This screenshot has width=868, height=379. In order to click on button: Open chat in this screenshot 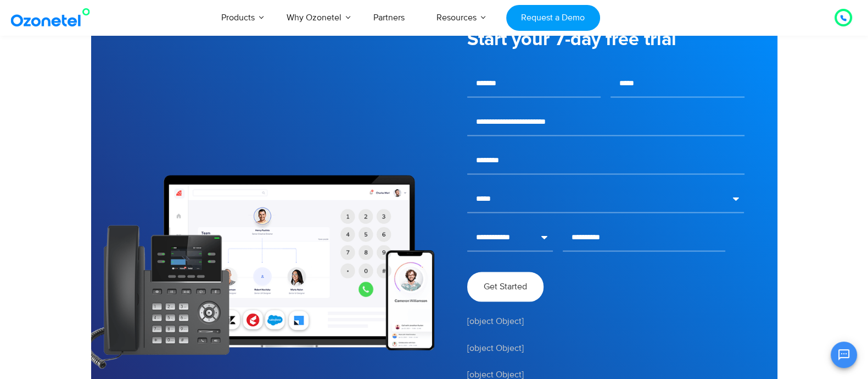, I will do `click(844, 355)`.